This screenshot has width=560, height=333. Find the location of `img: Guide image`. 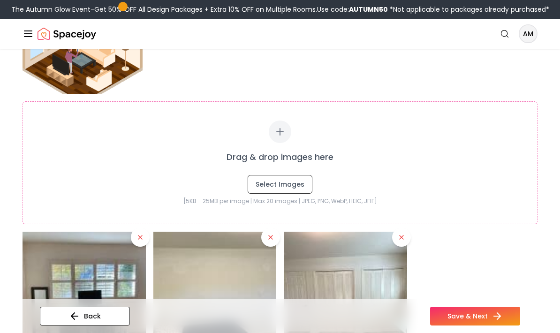

img: Guide image is located at coordinates (82, 49).